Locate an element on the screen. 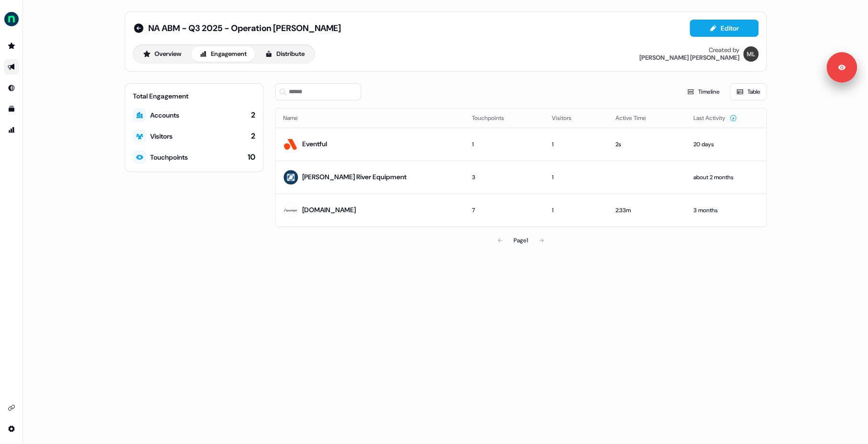 This screenshot has width=868, height=444. p: 3 is located at coordinates (505, 177).